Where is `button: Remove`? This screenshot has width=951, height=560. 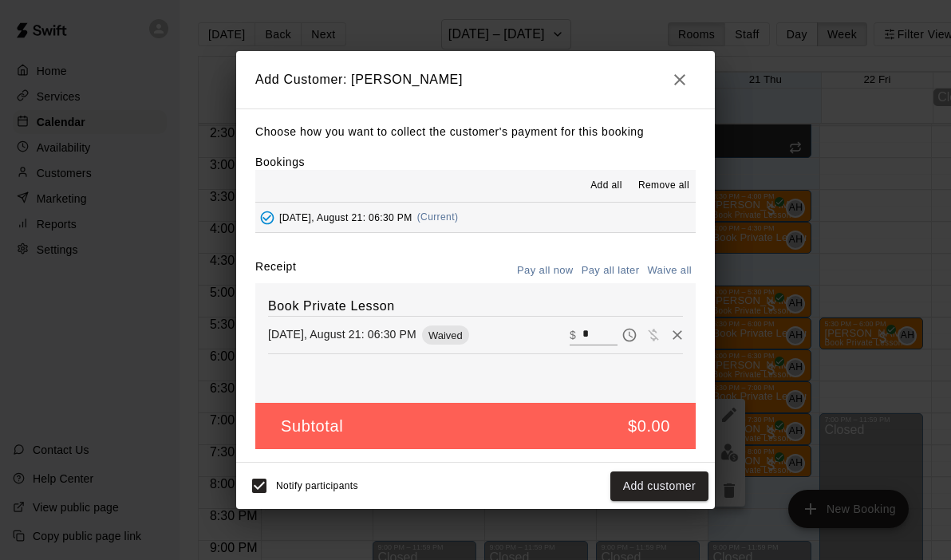
button: Remove is located at coordinates (677, 335).